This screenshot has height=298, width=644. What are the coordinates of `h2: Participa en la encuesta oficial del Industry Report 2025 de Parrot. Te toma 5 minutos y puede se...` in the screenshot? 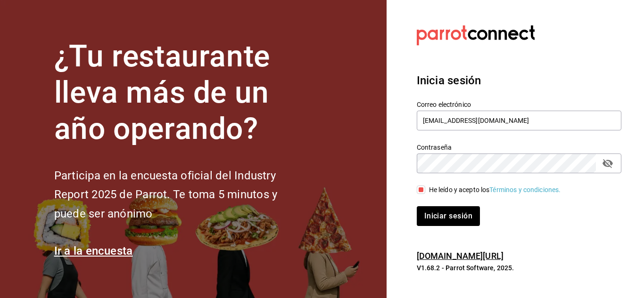 It's located at (182, 195).